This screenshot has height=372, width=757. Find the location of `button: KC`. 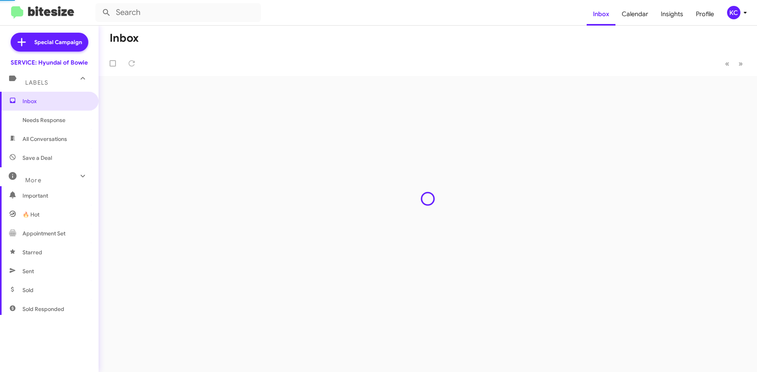

button: KC is located at coordinates (734, 13).